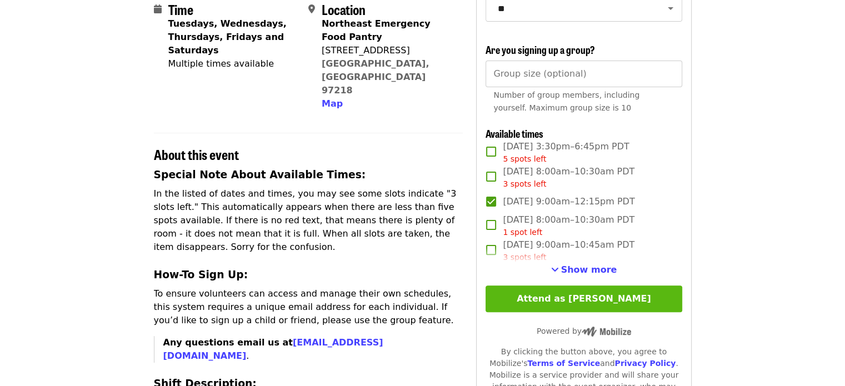  I want to click on a: Privacy Policy, so click(645, 363).